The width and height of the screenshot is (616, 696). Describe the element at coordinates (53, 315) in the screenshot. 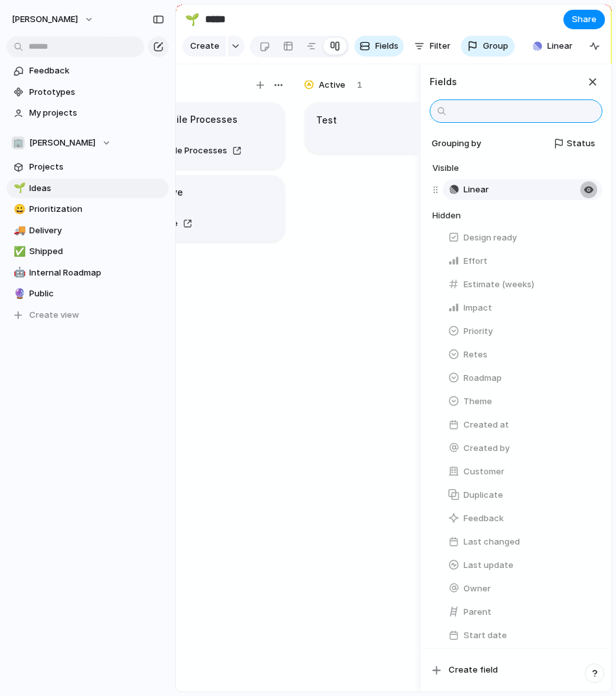

I see `span: Create view` at that location.